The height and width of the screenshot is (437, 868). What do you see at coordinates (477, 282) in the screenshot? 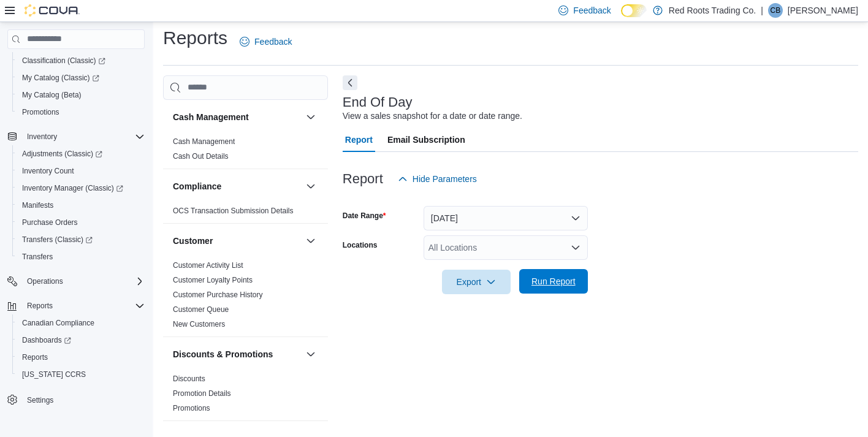
I see `span: Export` at bounding box center [477, 282].